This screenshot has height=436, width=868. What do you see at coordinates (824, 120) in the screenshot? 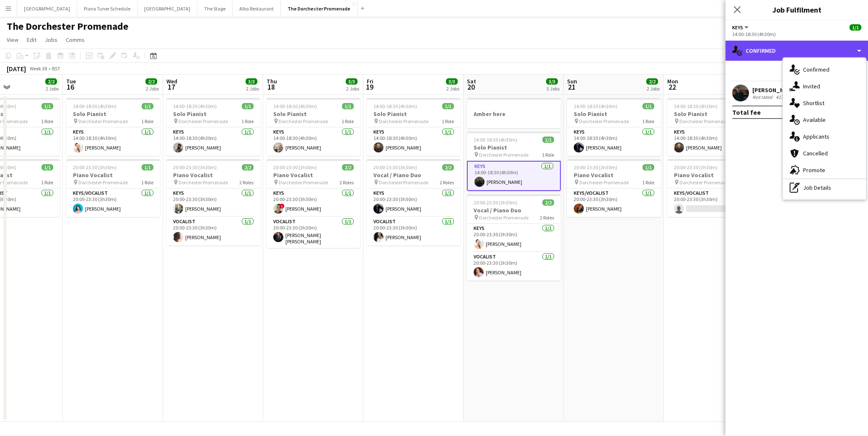
I see `div: Available` at bounding box center [824, 120].